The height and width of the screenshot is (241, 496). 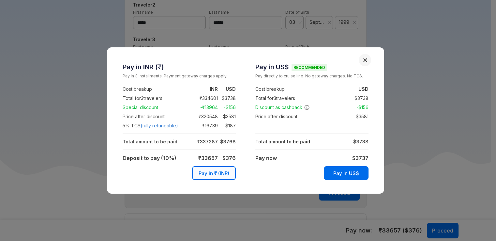 What do you see at coordinates (312, 67) in the screenshot?
I see `h3: Pay in US$` at bounding box center [312, 67].